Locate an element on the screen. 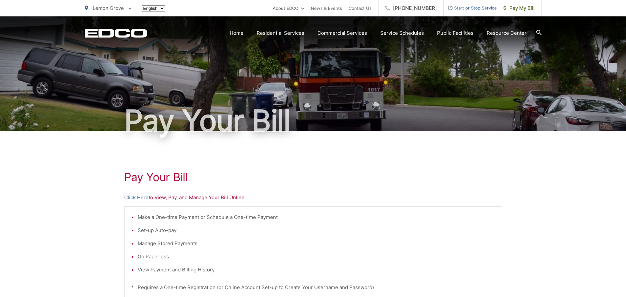 The height and width of the screenshot is (297, 626). a: Resource Center is located at coordinates (506, 33).